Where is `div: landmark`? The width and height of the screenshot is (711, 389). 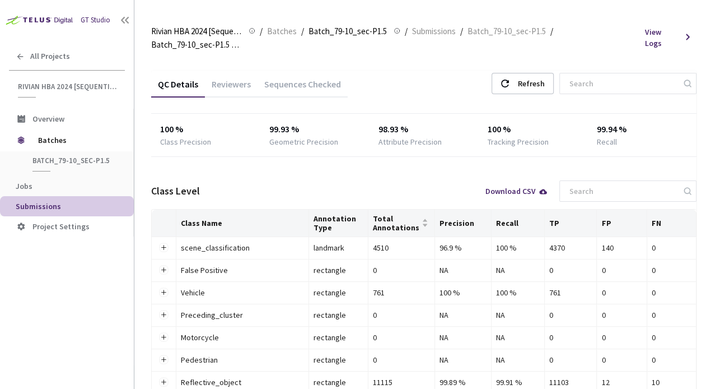 div: landmark is located at coordinates (338, 248).